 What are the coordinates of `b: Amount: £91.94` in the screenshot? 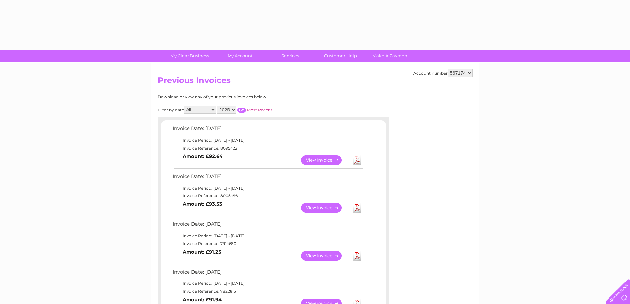 It's located at (202, 300).